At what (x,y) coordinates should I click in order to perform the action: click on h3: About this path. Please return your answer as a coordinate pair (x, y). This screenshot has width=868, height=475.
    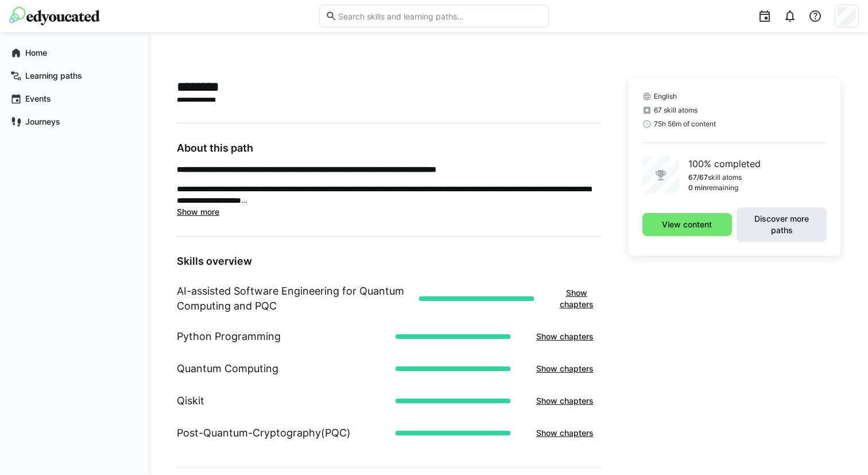
    Looking at the image, I should click on (389, 148).